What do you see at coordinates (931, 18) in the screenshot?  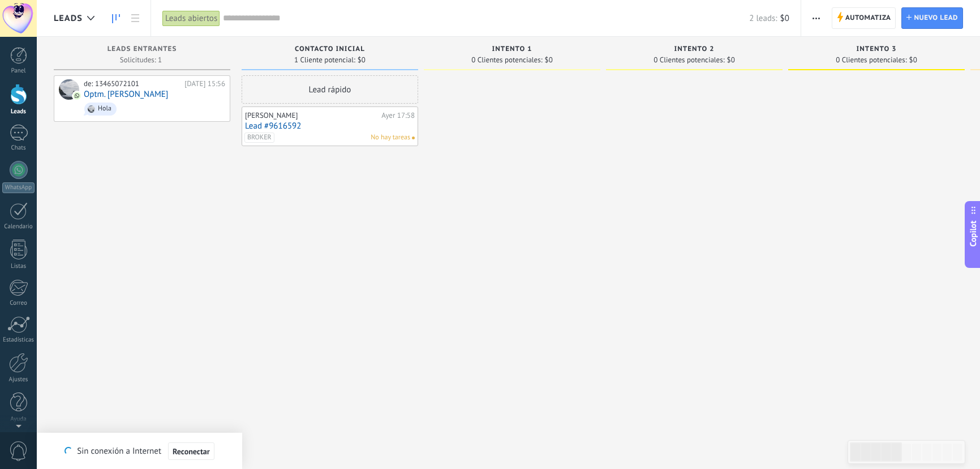 I see `a: Nuevo lead` at bounding box center [931, 18].